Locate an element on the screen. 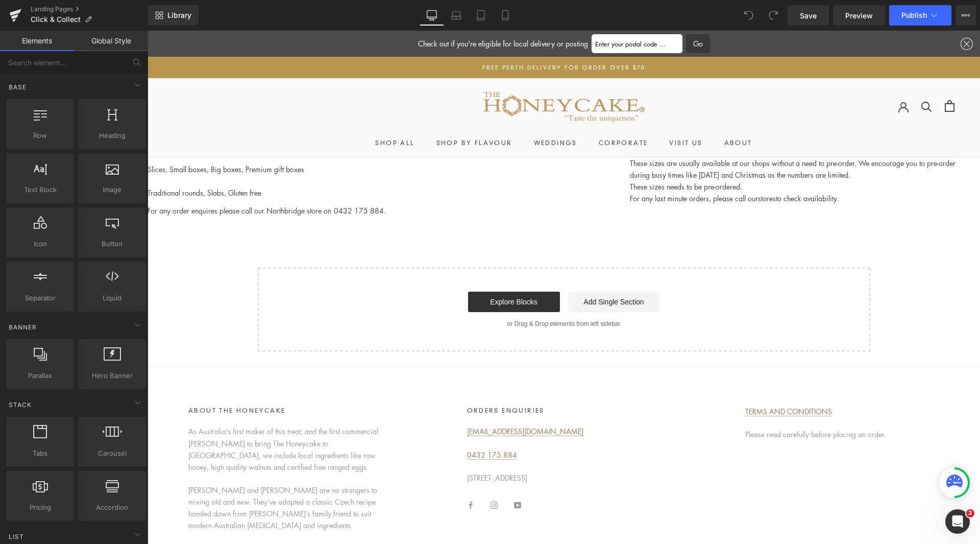  span: Hero Banner is located at coordinates (111, 375).